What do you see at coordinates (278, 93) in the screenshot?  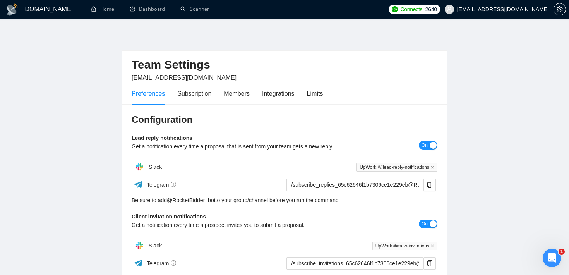 I see `div: Integrations` at bounding box center [278, 93].